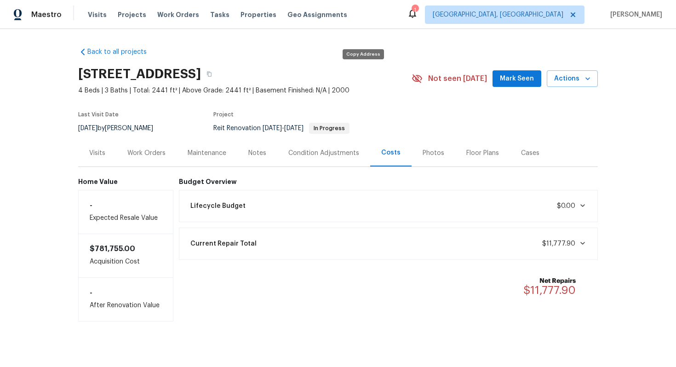  Describe the element at coordinates (257, 153) in the screenshot. I see `div: Notes` at that location.